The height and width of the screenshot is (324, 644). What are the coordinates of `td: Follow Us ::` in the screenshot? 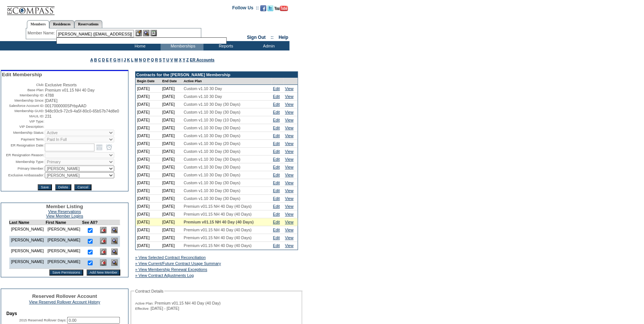 It's located at (245, 9).